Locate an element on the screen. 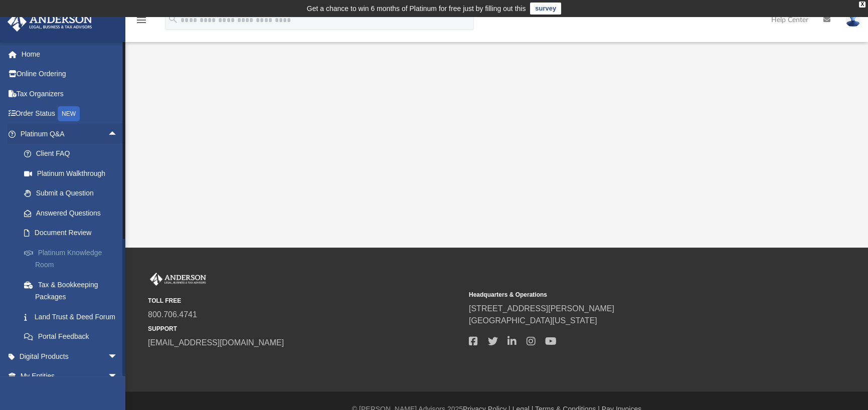 Image resolution: width=868 pixels, height=410 pixels. a: Portal Feedback is located at coordinates (74, 337).